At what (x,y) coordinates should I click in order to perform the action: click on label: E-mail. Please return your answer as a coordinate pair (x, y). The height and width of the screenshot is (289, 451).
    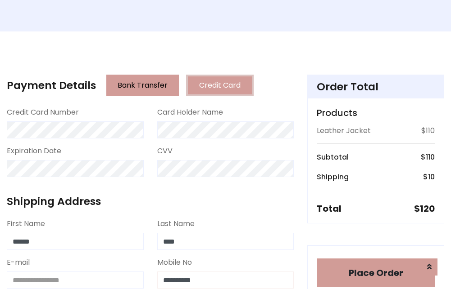
    Looking at the image, I should click on (18, 263).